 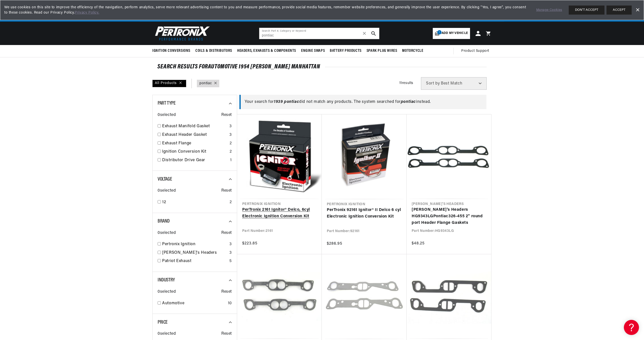 I want to click on span: Add my vehicle, so click(x=454, y=33).